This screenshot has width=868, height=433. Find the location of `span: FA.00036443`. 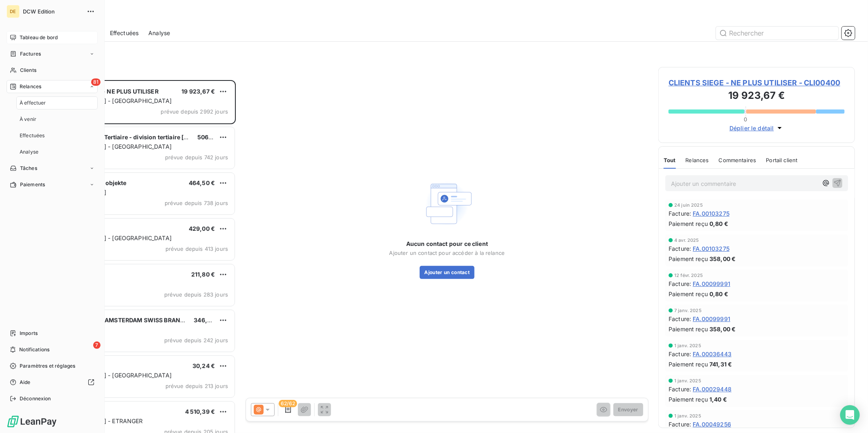

span: FA.00036443 is located at coordinates (712, 354).